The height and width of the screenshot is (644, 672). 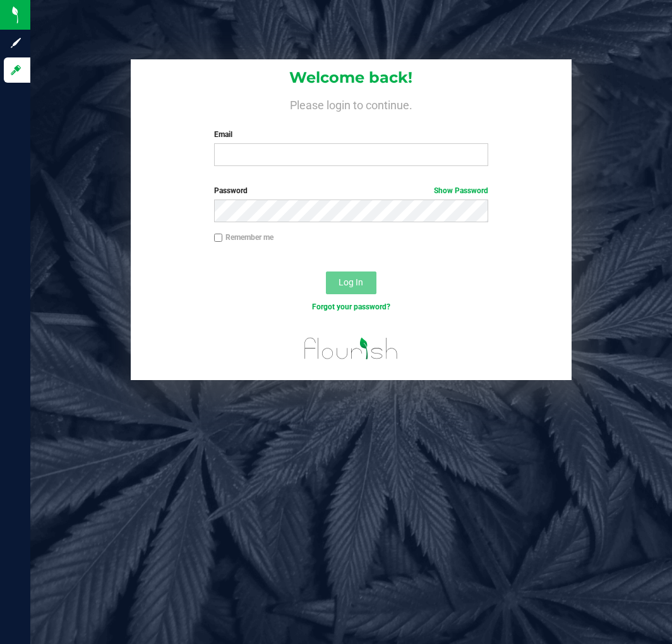 What do you see at coordinates (352, 283) in the screenshot?
I see `button: Log In` at bounding box center [352, 283].